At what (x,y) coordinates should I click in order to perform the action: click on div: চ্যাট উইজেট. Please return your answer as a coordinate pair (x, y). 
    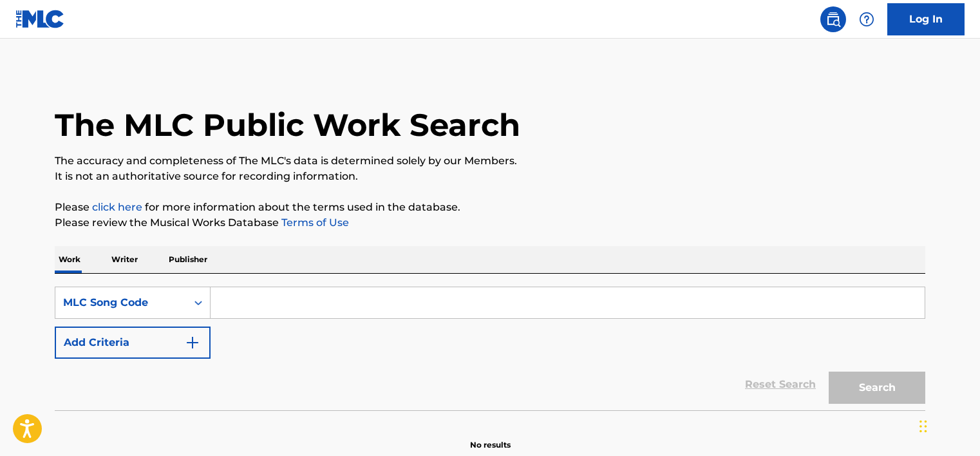
    Looking at the image, I should click on (948, 425).